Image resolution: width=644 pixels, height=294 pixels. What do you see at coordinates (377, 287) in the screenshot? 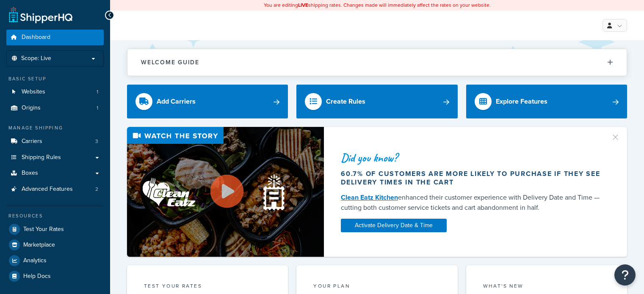
I see `div: Your Plan` at bounding box center [377, 287].